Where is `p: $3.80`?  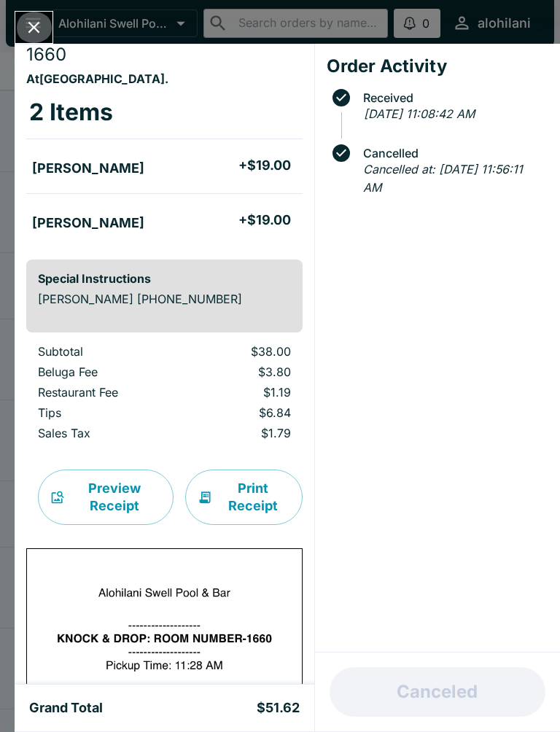 p: $3.80 is located at coordinates (241, 372).